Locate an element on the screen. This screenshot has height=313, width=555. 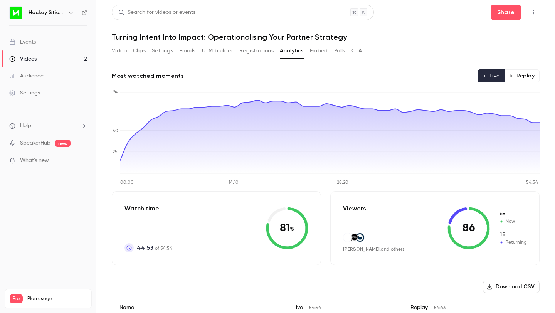
div: Videos is located at coordinates (23, 59).